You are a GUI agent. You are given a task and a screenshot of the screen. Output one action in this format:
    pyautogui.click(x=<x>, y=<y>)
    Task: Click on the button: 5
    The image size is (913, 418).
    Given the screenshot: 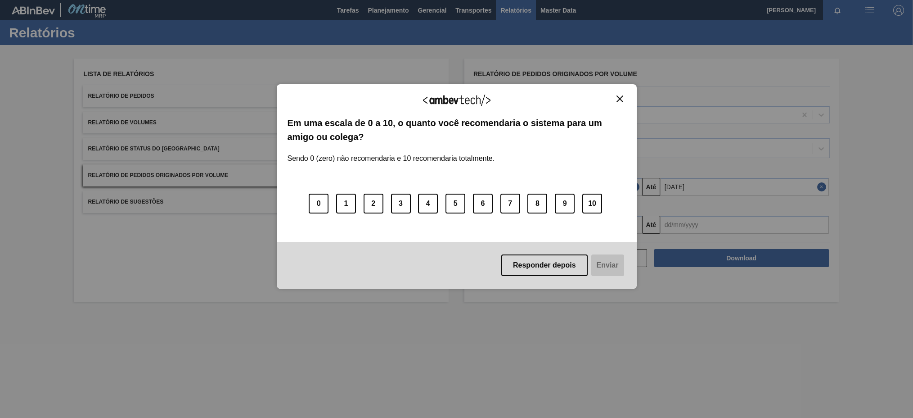 What is the action you would take?
    pyautogui.click(x=456, y=203)
    